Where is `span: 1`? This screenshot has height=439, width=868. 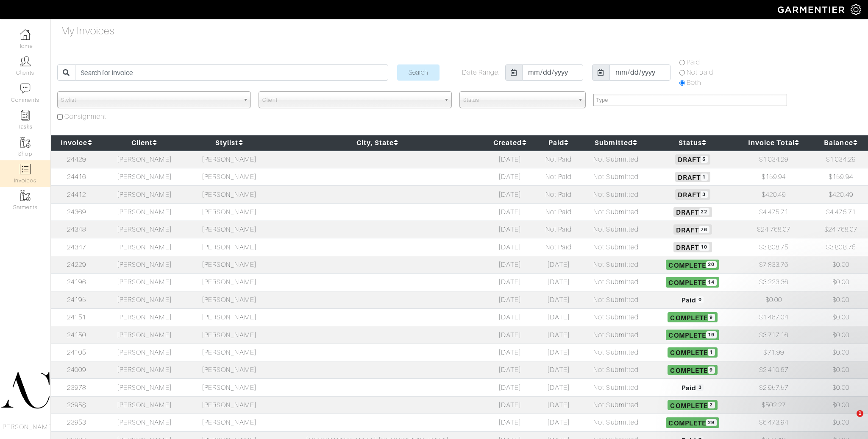 span: 1 is located at coordinates (860, 413).